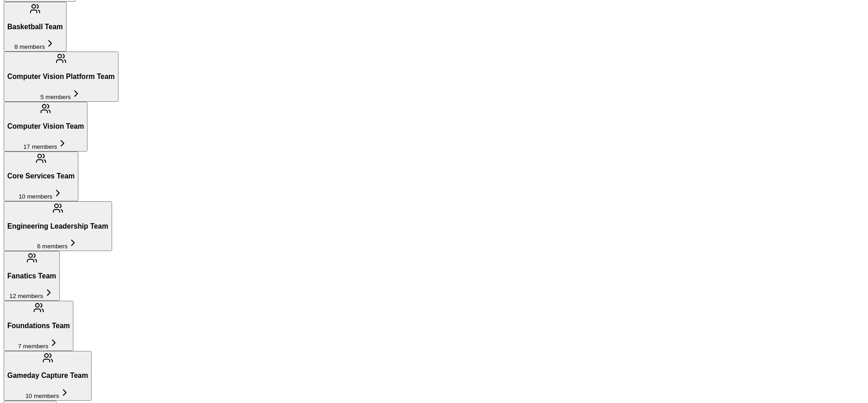  I want to click on button: Core Services Team10 members, so click(41, 176).